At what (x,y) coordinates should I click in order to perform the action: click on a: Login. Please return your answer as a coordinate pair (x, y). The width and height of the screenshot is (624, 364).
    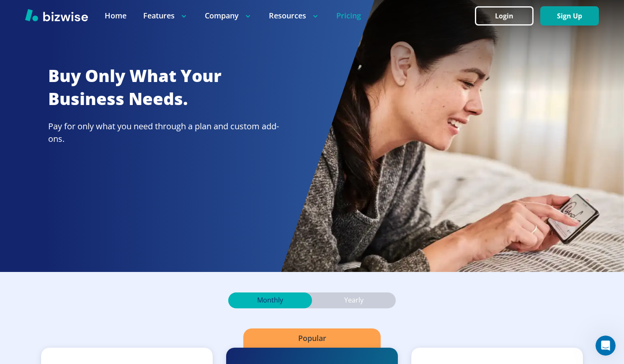
    Looking at the image, I should click on (507, 16).